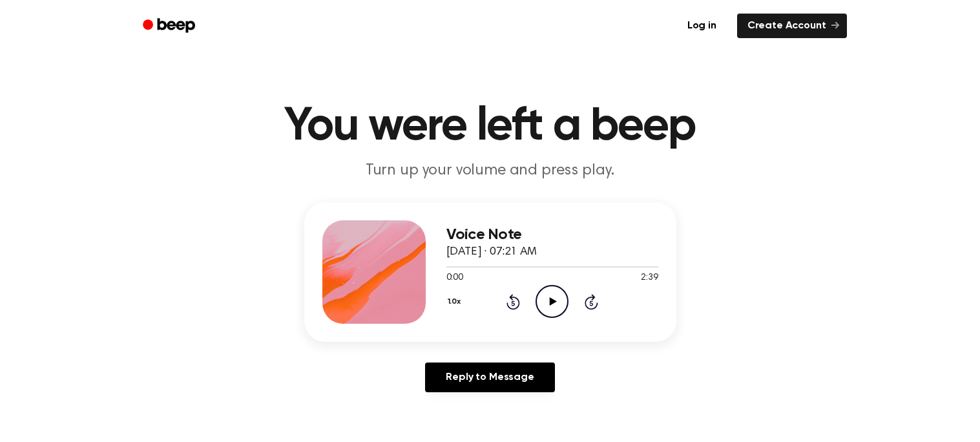 The height and width of the screenshot is (442, 980). Describe the element at coordinates (456, 302) in the screenshot. I see `button: 1.0x` at that location.